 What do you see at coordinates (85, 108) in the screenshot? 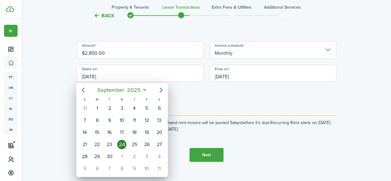
I see `div: Sunday, August 31, 2025` at bounding box center [85, 108].